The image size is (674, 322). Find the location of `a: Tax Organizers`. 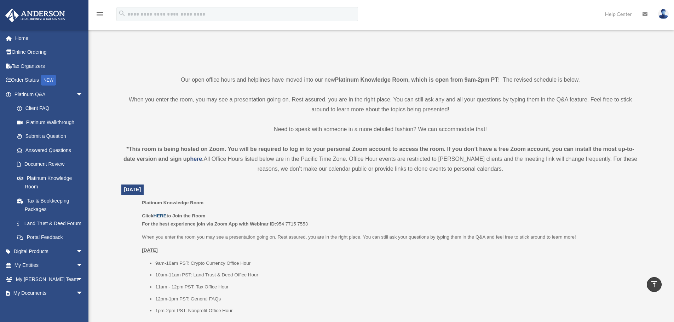

a: Tax Organizers is located at coordinates (49, 66).